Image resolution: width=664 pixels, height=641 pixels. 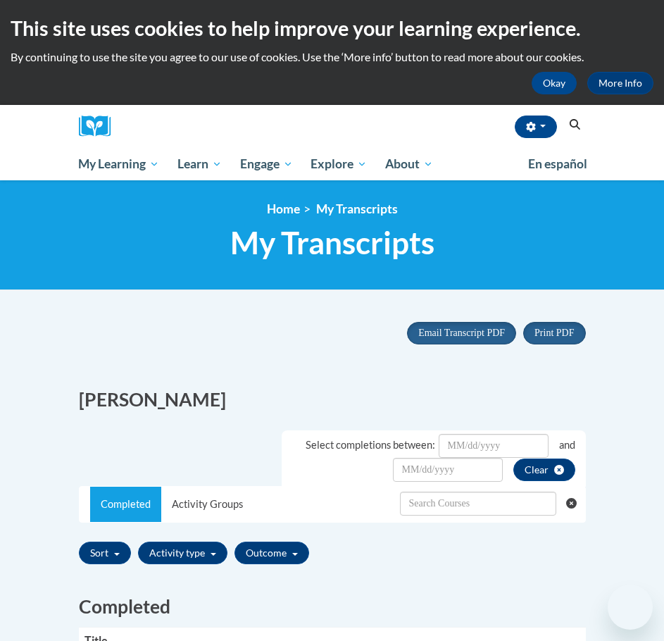 I want to click on button: Activity type, so click(x=182, y=553).